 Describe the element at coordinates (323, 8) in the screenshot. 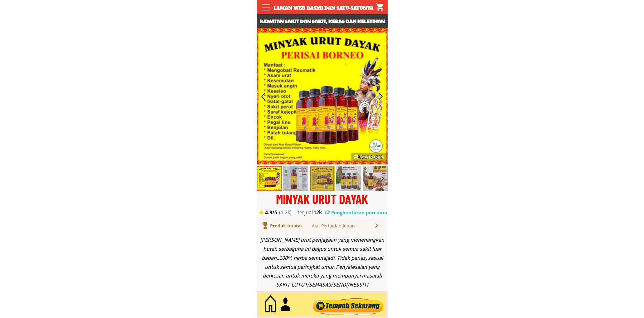

I see `div: Laman web rasmi dan satu-satunya` at that location.